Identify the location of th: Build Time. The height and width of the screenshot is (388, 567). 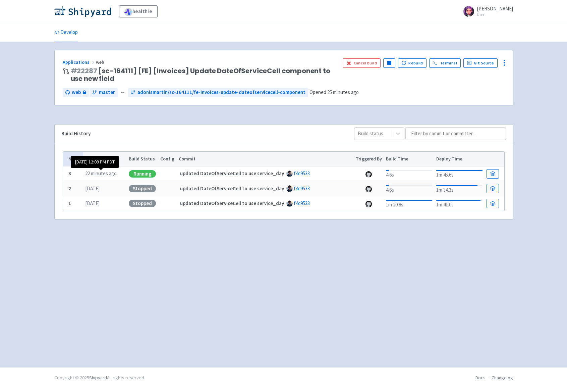
(409, 159).